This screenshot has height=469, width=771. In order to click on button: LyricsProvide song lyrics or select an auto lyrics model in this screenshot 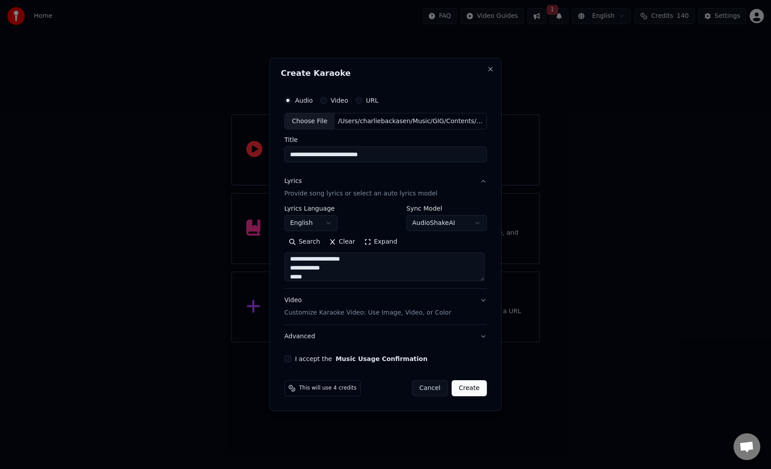, I will do `click(385, 188)`.